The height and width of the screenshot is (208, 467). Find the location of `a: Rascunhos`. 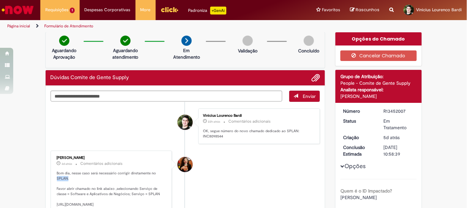

a: Rascunhos is located at coordinates (364, 10).